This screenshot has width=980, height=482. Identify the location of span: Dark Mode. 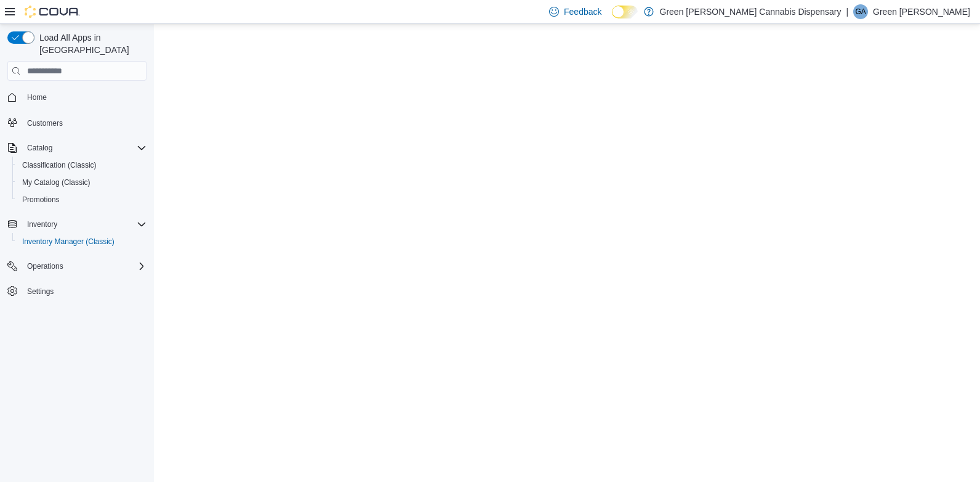
(612, 19).